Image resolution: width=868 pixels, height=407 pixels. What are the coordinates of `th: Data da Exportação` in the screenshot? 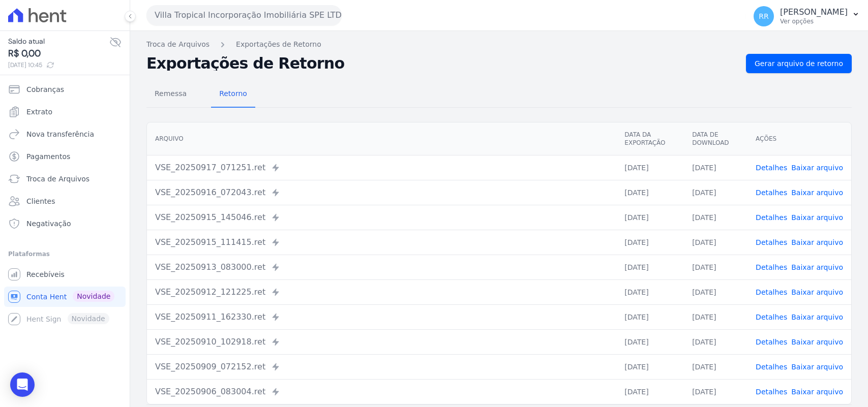 It's located at (650, 139).